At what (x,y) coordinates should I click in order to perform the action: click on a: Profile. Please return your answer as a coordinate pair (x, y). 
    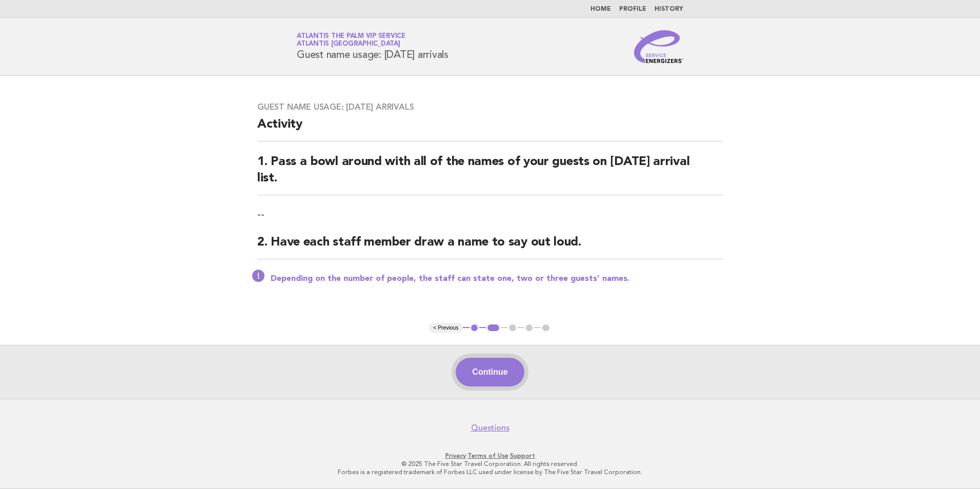
    Looking at the image, I should click on (633, 9).